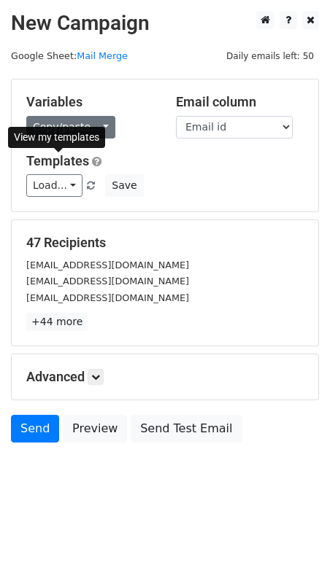  Describe the element at coordinates (57, 322) in the screenshot. I see `a: +44 more` at that location.